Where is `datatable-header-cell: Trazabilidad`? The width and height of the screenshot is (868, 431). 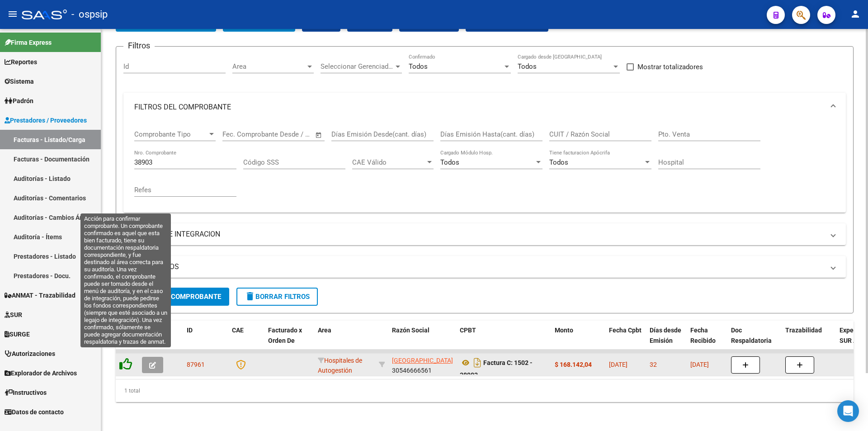 datatable-header-cell: Trazabilidad is located at coordinates (809, 341).